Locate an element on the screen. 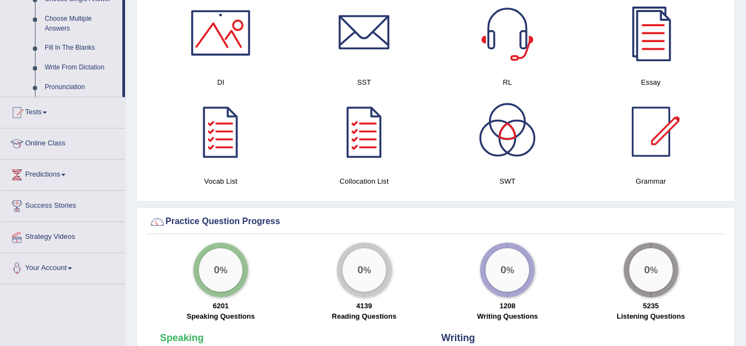 This screenshot has height=346, width=746. a: Online Class is located at coordinates (63, 142).